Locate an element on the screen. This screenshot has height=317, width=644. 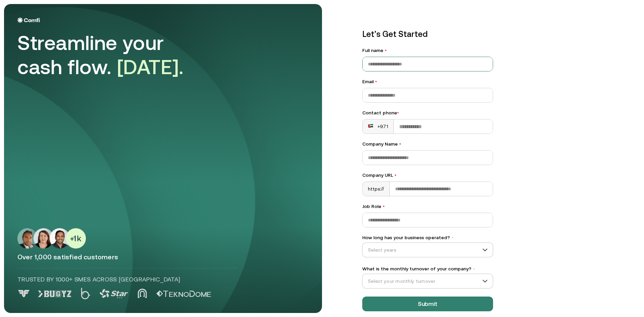
img: Logo 2 is located at coordinates (86, 294).